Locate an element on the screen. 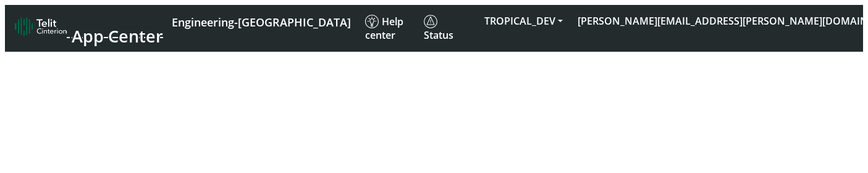  img: knowledge.svg is located at coordinates (372, 21).